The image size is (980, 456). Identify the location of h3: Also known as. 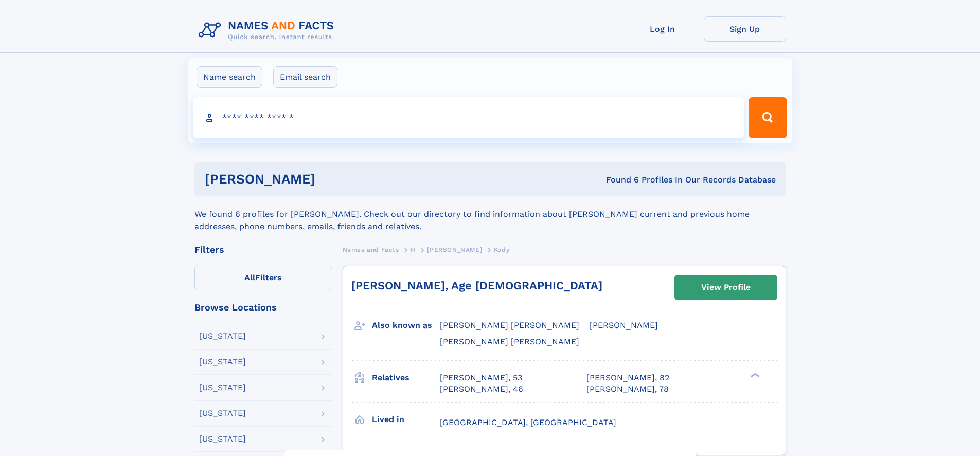
(406, 326).